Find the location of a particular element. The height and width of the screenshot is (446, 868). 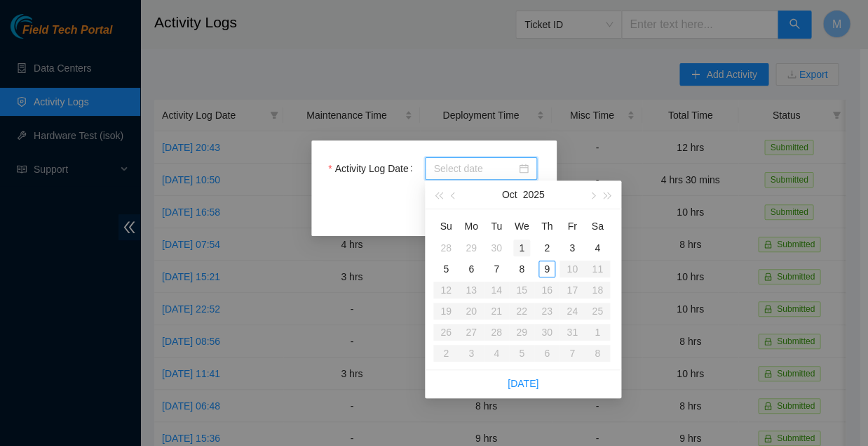

div: 4 is located at coordinates (597, 248).